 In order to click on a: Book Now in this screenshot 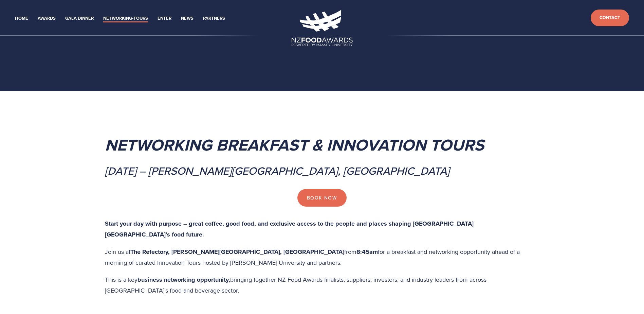, I will do `click(322, 198)`.